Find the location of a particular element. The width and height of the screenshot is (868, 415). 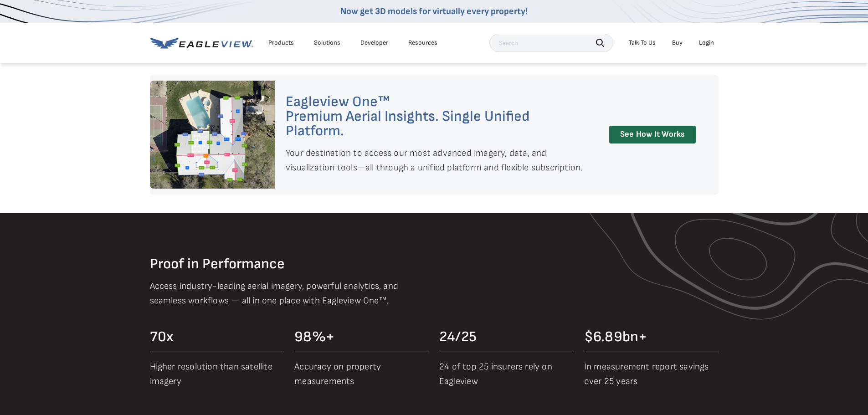

h2: Eagleview One™ Premium Aerial Insights. Single Unified Platform. is located at coordinates (438, 117).